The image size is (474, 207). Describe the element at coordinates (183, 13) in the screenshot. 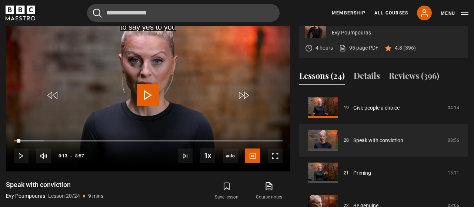

I see `input: Search` at that location.